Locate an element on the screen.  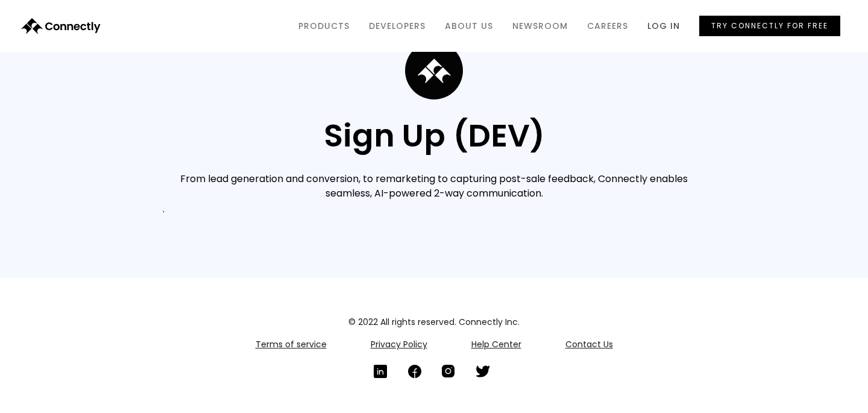
div: From lead generation and conversion, to remarketing to capturing post-sale feedback, Connectly en... is located at coordinates (434, 187).